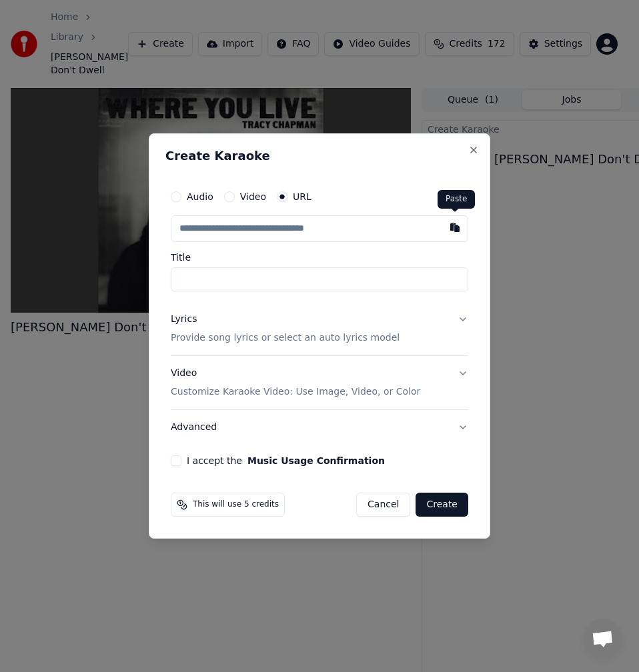 Image resolution: width=639 pixels, height=672 pixels. Describe the element at coordinates (295, 383) in the screenshot. I see `div: Video` at that location.